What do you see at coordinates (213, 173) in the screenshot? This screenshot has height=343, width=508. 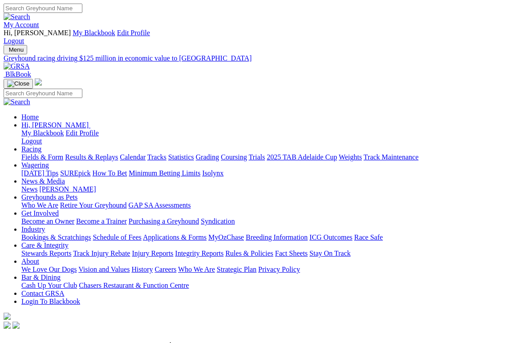 I see `a: Isolynx` at bounding box center [213, 173].